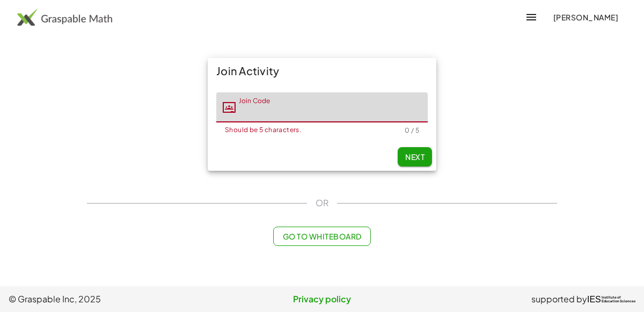 The image size is (644, 312). Describe the element at coordinates (618, 300) in the screenshot. I see `span: Institute of Education Sciences` at that location.